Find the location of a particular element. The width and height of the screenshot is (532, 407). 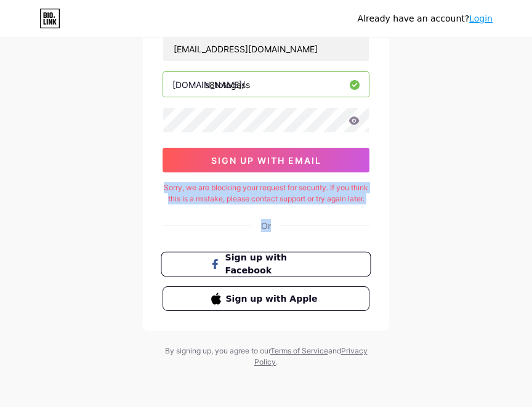

span: Sign up with Facebook is located at coordinates (273, 264).